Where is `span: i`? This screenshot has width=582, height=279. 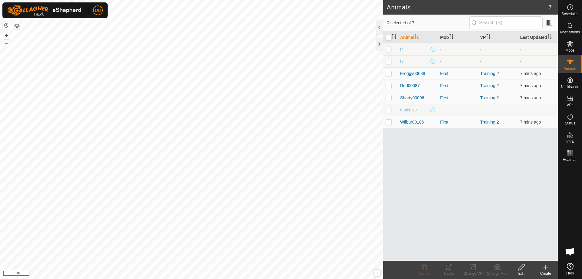 span: i is located at coordinates (377, 272).